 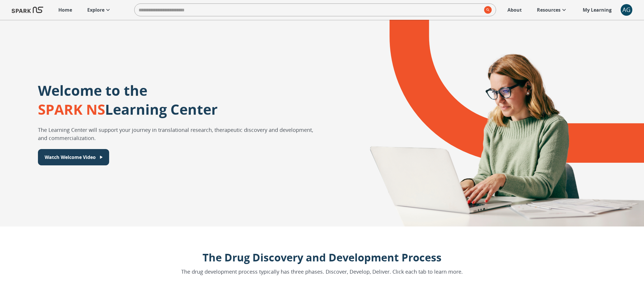 What do you see at coordinates (99, 10) in the screenshot?
I see `a: Explore` at bounding box center [99, 10].